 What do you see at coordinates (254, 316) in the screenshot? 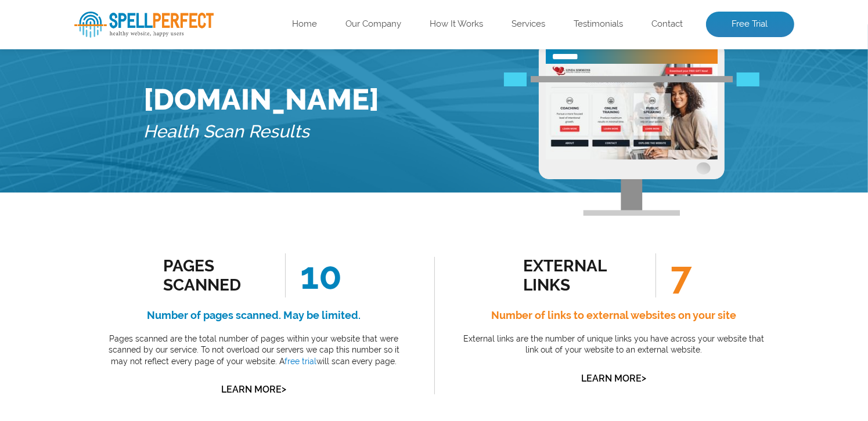
I see `h4: Number of pages scanned. May be limited.` at bounding box center [254, 316].